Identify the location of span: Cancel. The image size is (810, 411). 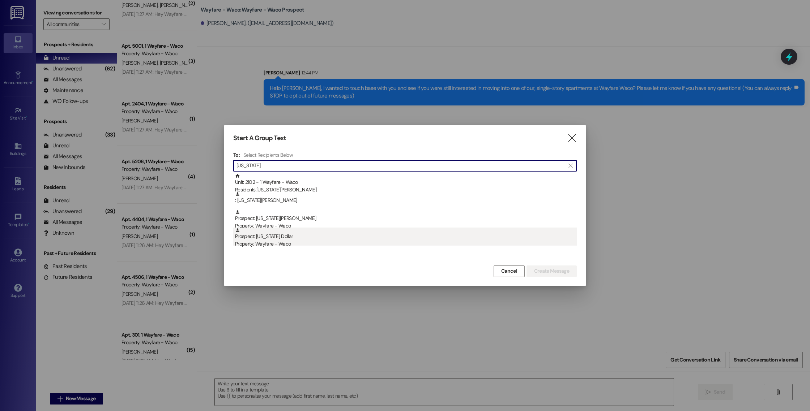
(509, 271).